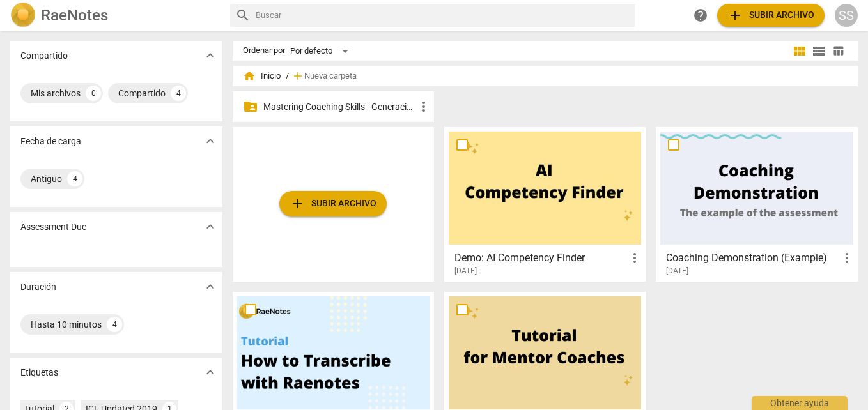 The height and width of the screenshot is (410, 868). What do you see at coordinates (700, 16) in the screenshot?
I see `a: Obtener ayuda` at bounding box center [700, 16].